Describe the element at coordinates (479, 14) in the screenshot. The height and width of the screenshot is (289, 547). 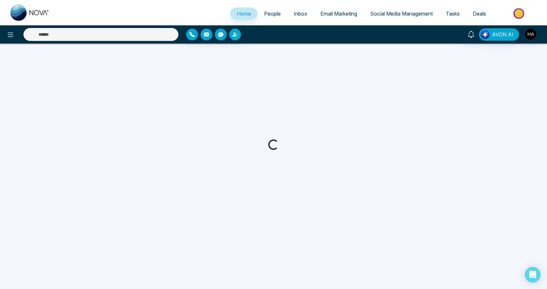
I see `span: Deals` at that location.